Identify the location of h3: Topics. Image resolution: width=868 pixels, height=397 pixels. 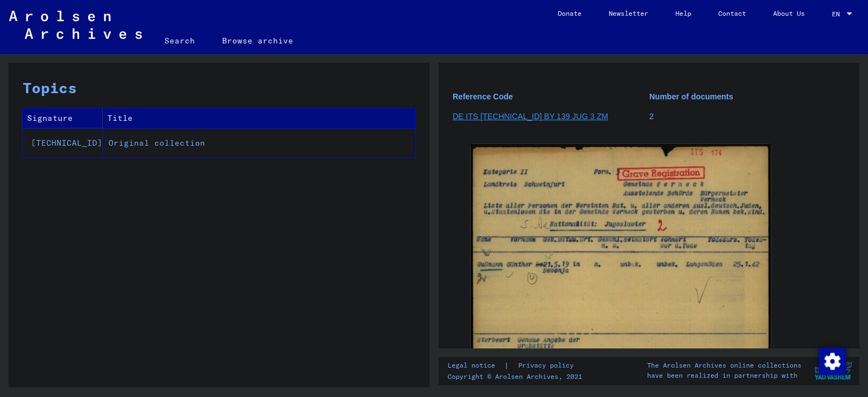
(219, 88).